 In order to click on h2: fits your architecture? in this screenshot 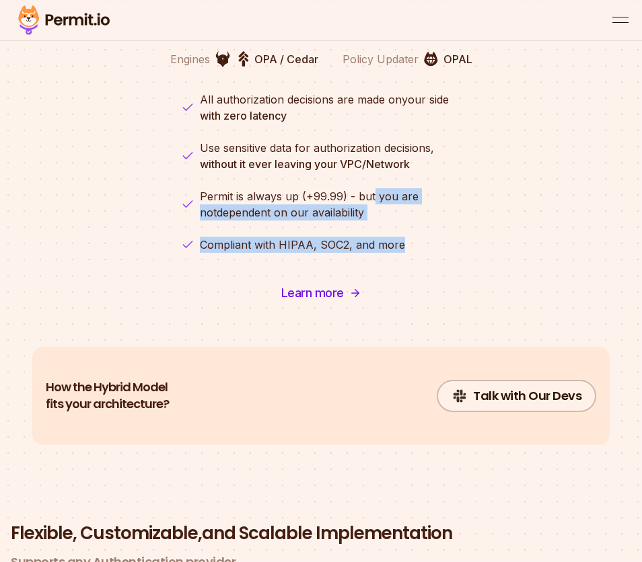, I will do `click(107, 396)`.